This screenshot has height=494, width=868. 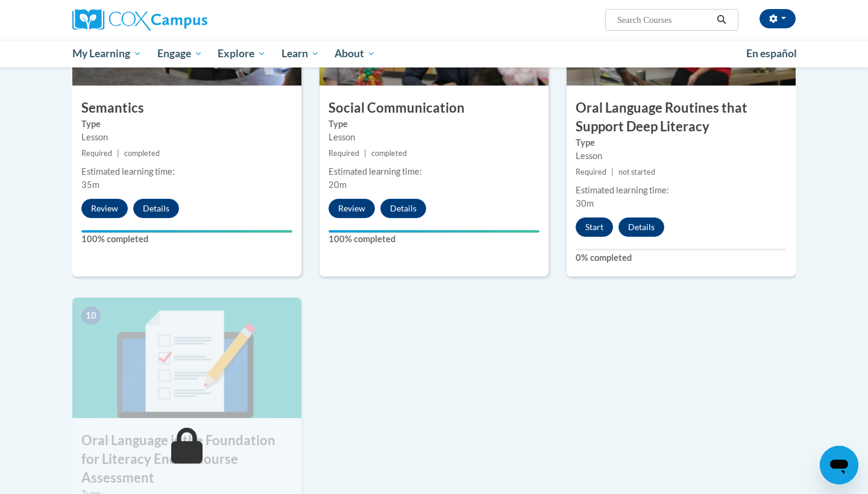 I want to click on a: My Learning, so click(x=106, y=54).